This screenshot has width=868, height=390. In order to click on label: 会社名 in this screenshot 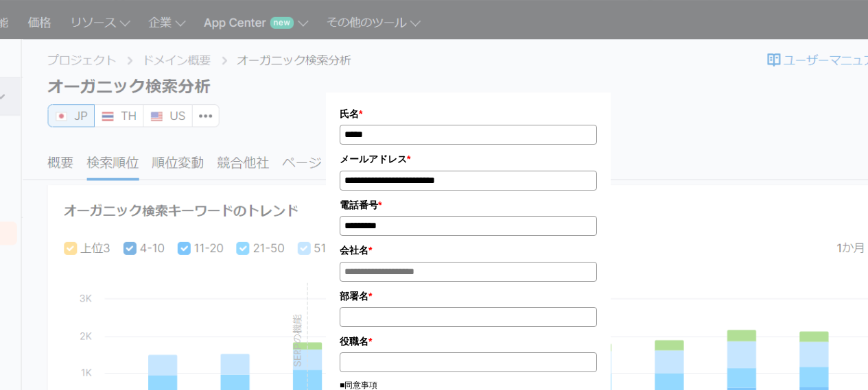, I will do `click(468, 250)`.